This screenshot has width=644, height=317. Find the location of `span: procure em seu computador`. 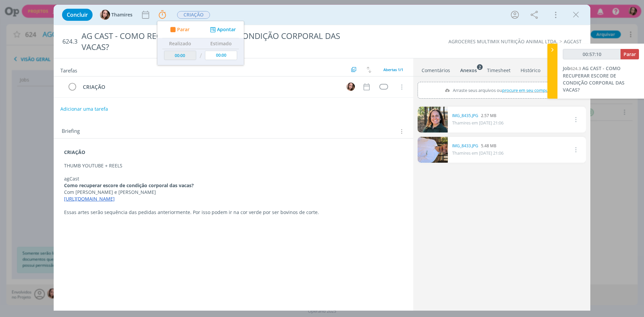

span: procure em seu computador is located at coordinates (531, 90).